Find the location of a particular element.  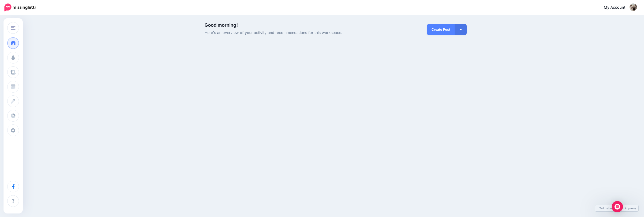

img: menu.png is located at coordinates (13, 28).